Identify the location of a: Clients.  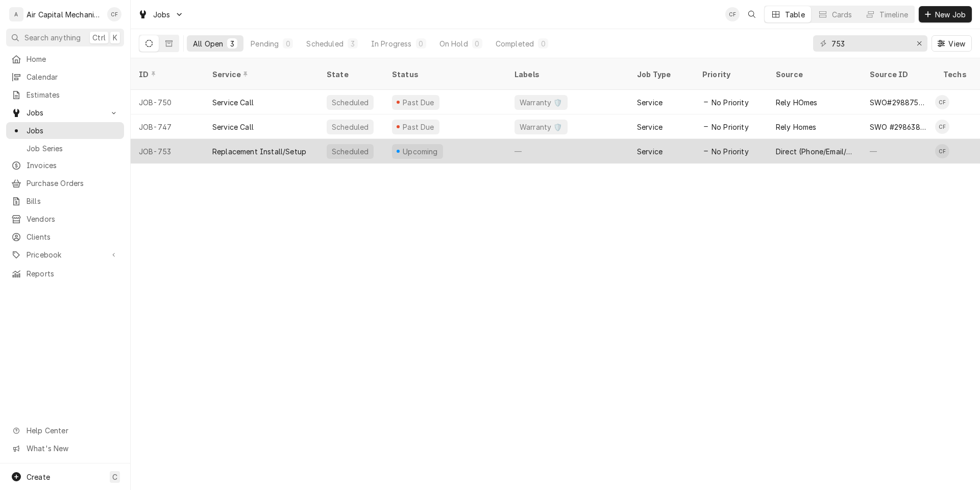
(65, 236).